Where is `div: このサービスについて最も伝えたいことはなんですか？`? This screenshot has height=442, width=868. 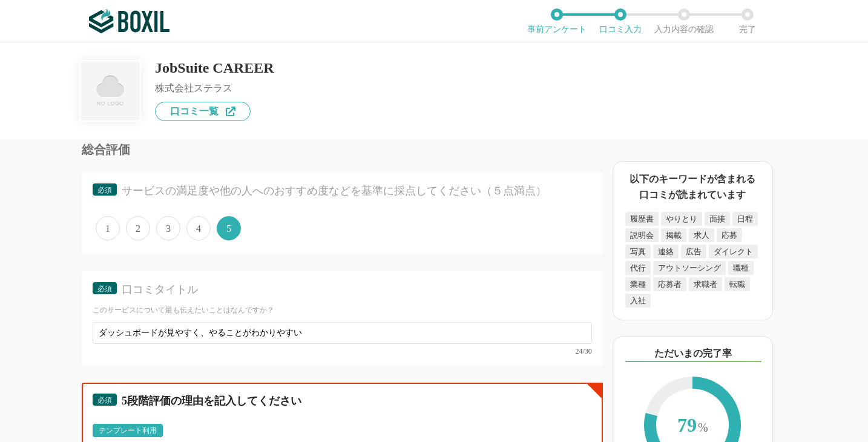
div: このサービスについて最も伝えたいことはなんですか？ is located at coordinates (342, 310).